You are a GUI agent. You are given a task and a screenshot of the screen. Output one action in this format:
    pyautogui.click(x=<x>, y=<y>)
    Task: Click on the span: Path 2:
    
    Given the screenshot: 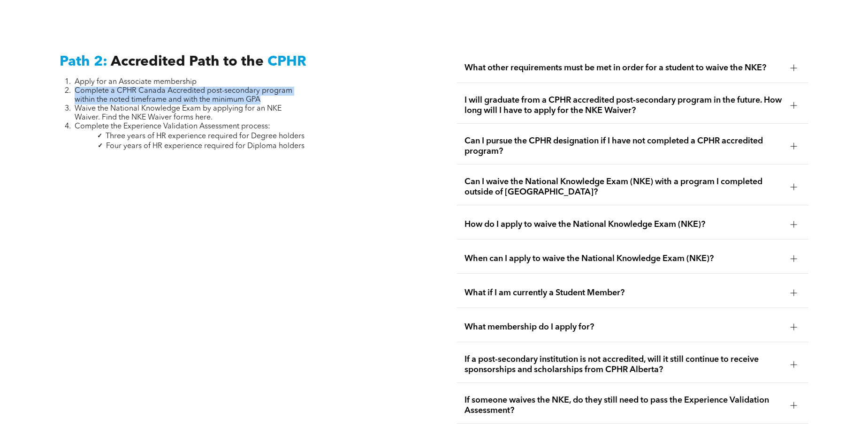 What is the action you would take?
    pyautogui.click(x=84, y=62)
    